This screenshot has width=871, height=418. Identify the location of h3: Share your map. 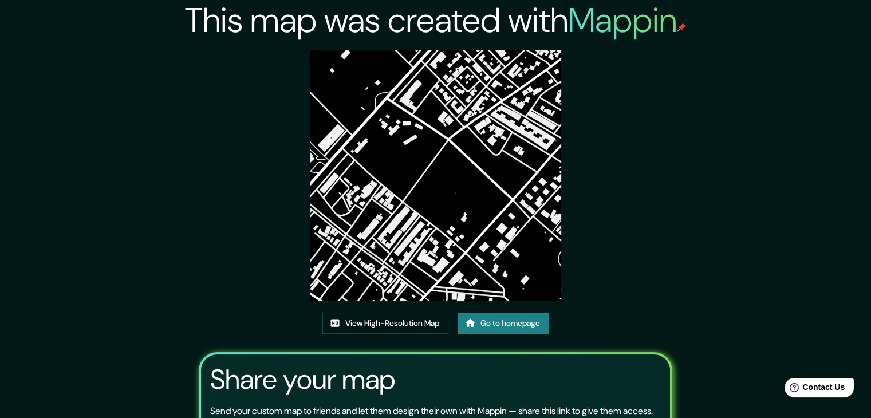
(302, 380).